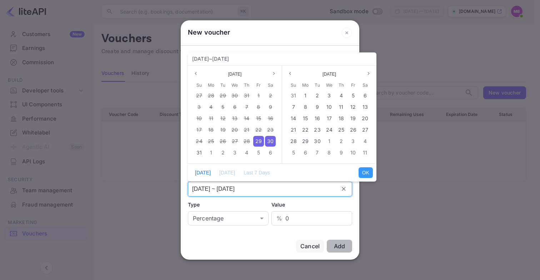 Image resolution: width=540 pixels, height=280 pixels. What do you see at coordinates (223, 85) in the screenshot?
I see `div: Tuesday` at bounding box center [223, 85].